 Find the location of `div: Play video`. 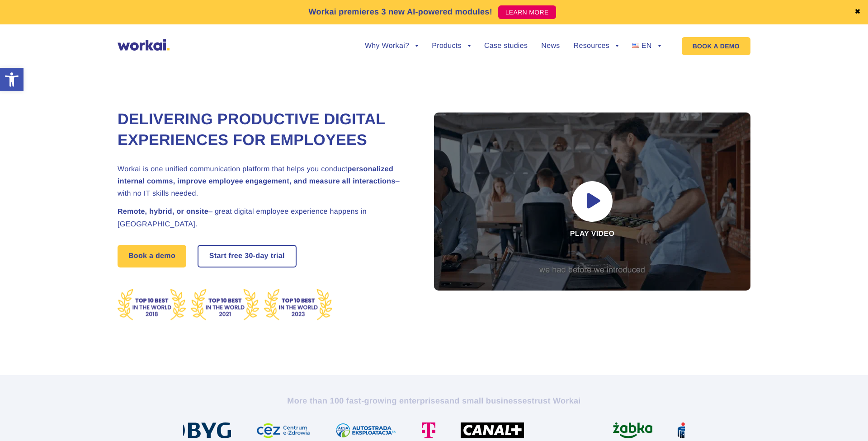

div: Play video is located at coordinates (592, 201).